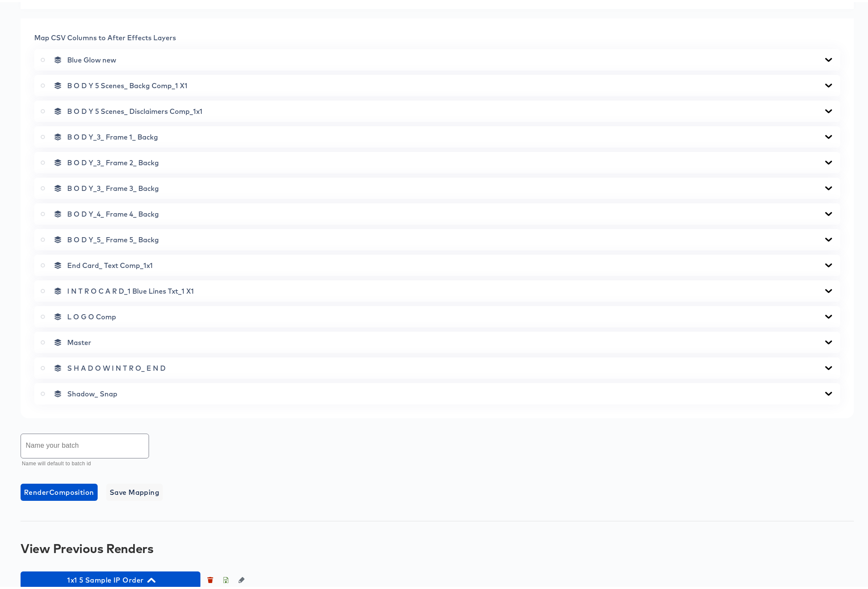  I want to click on span: S H A D O W I N T R O_ E N D, so click(116, 366).